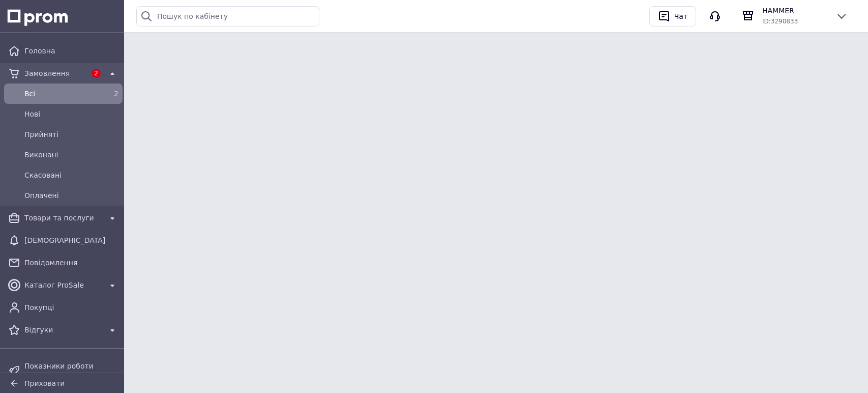  Describe the element at coordinates (71, 263) in the screenshot. I see `span: Повідомлення` at that location.